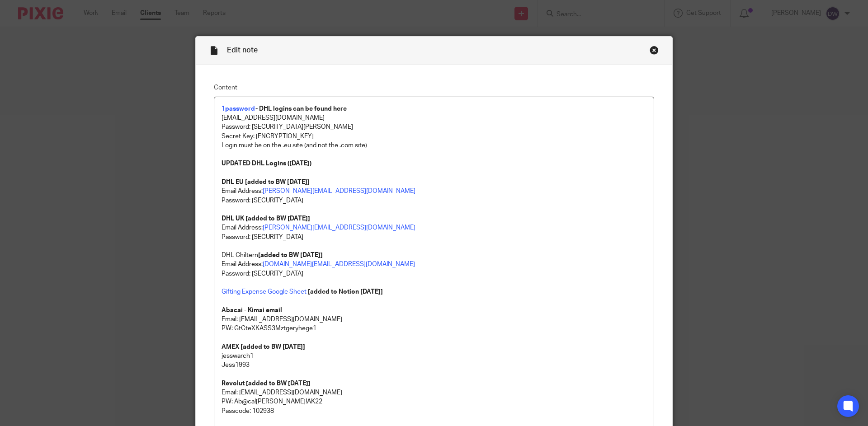 The image size is (868, 426). What do you see at coordinates (434, 412) in the screenshot?
I see `p: Passcode: 102938` at bounding box center [434, 412].